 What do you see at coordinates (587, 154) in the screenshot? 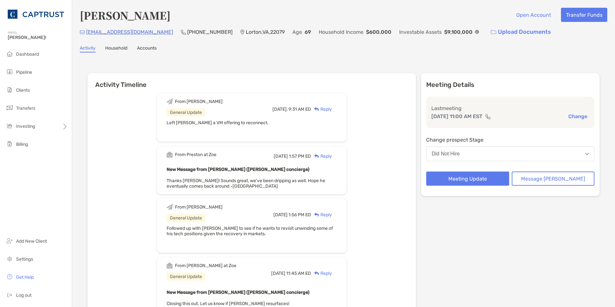
I see `img: Open dropdown arrow` at bounding box center [587, 154].